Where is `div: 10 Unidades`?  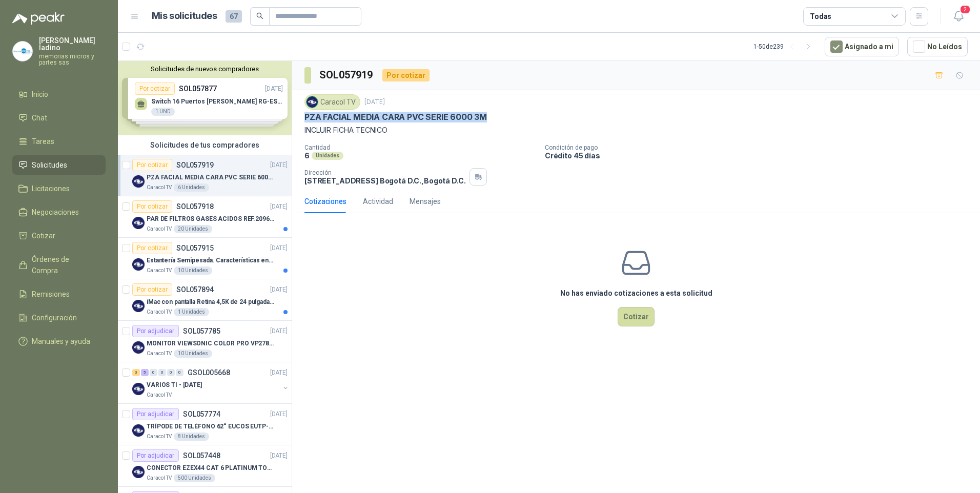
div: 10 Unidades is located at coordinates (193, 354).